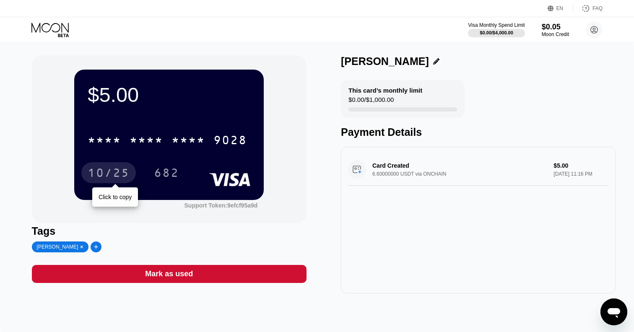 The width and height of the screenshot is (634, 332). Describe the element at coordinates (496, 33) in the screenshot. I see `div: $0.00 / $4,000.00` at that location.